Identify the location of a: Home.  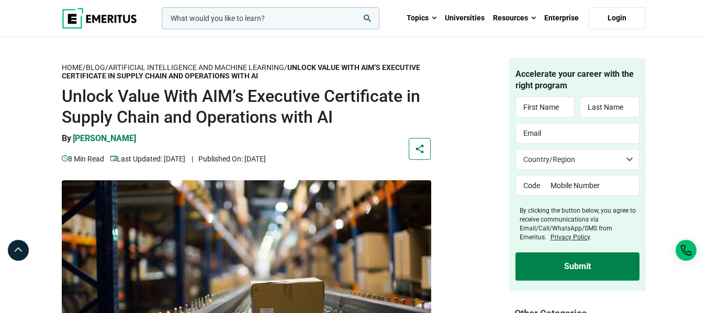
(72, 68).